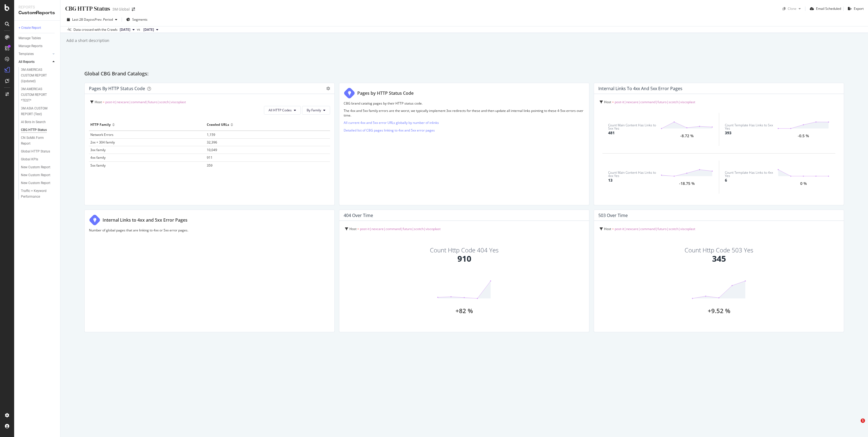  What do you see at coordinates (719, 250) in the screenshot?
I see `div: Count Http Code 503 Yes` at bounding box center [719, 250].